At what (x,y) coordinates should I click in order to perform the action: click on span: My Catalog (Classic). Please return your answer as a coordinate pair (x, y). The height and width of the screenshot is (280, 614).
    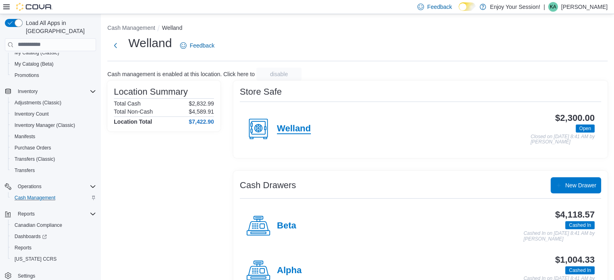
    Looking at the image, I should click on (37, 53).